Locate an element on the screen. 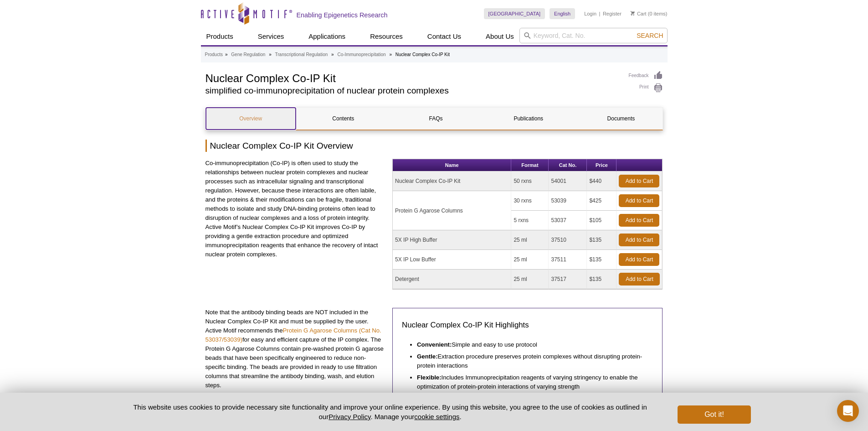 The width and height of the screenshot is (868, 431). td: 5X IP Low Buffer is located at coordinates (452, 260).